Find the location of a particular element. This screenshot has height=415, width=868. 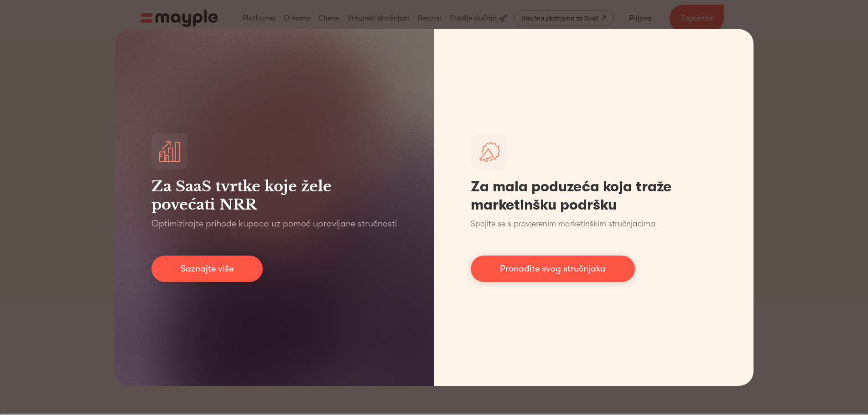

font: Saznajte više is located at coordinates (207, 269).